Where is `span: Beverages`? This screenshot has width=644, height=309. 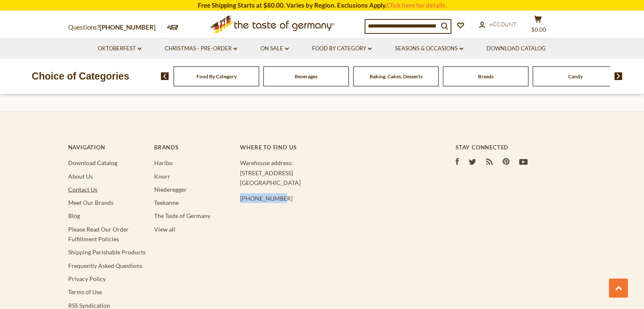 span: Beverages is located at coordinates (307, 76).